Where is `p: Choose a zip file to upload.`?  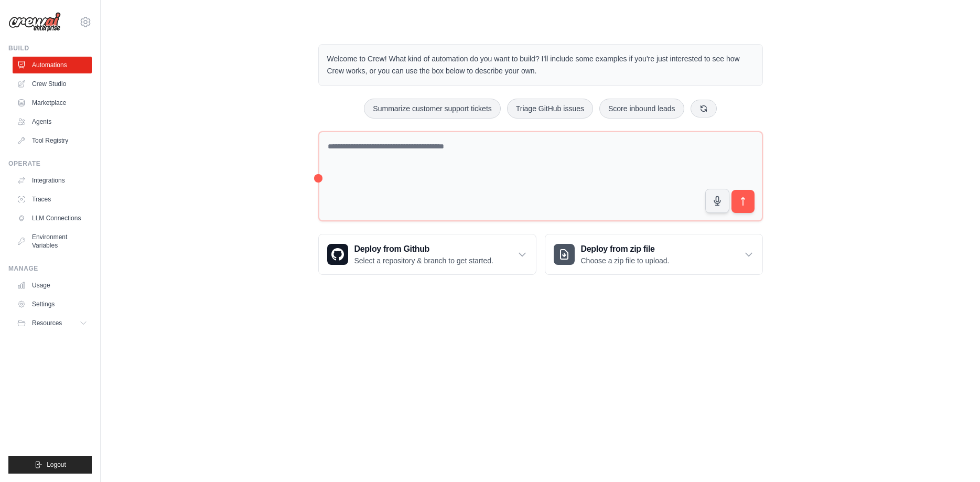
p: Choose a zip file to upload. is located at coordinates (625, 261).